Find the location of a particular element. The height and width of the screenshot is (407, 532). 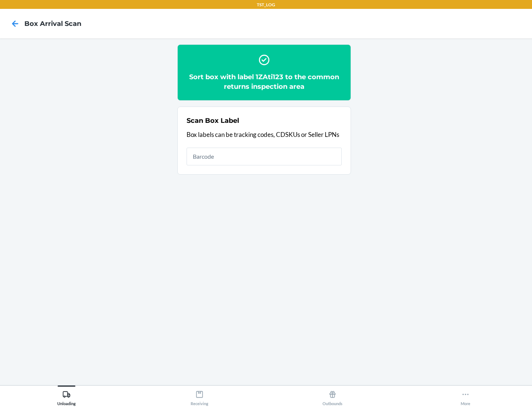

div: Outbounds is located at coordinates (332, 397).